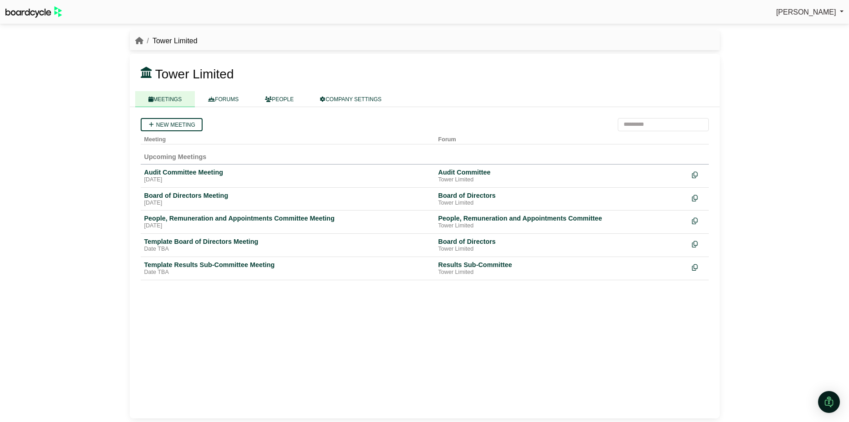  What do you see at coordinates (829, 402) in the screenshot?
I see `div: Open Intercom Messenger` at bounding box center [829, 402].